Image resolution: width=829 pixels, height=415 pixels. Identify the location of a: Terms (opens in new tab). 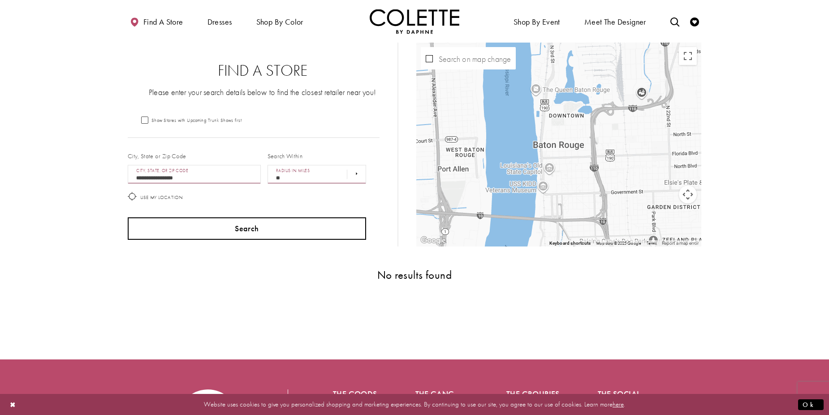
(651, 243).